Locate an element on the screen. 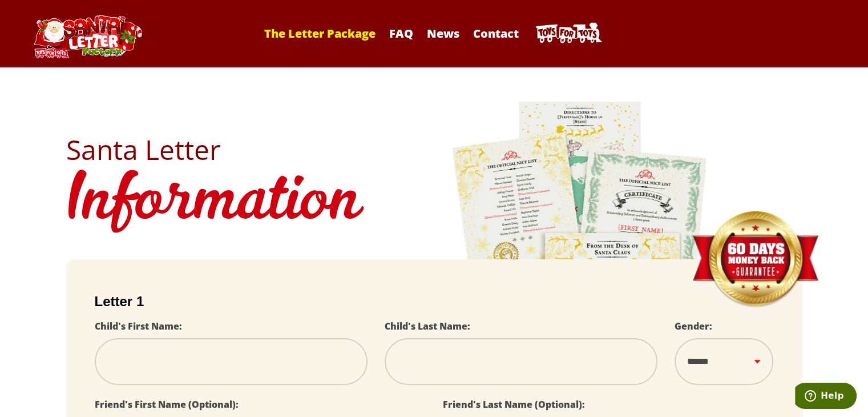 This screenshot has height=417, width=868. img: Money Back Guarantee is located at coordinates (755, 259).